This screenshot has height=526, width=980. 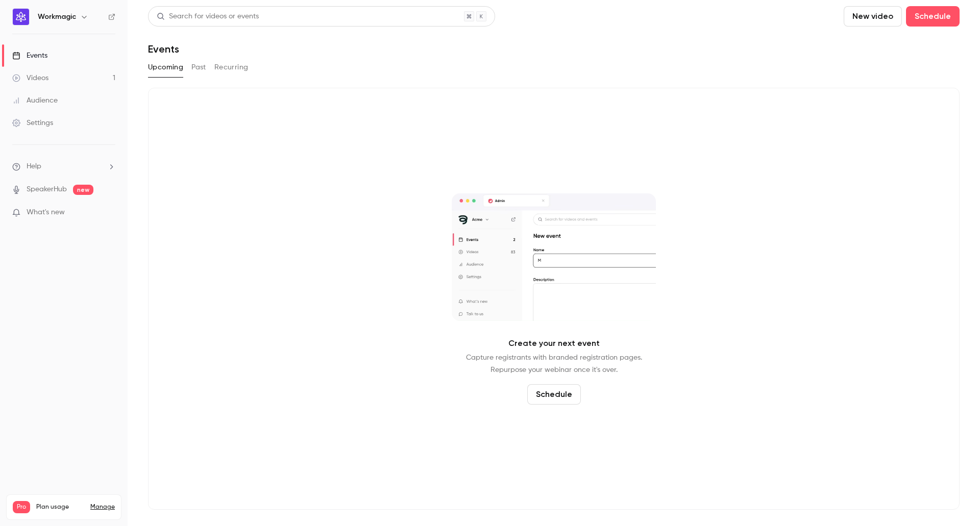 What do you see at coordinates (102, 507) in the screenshot?
I see `a: Manage` at bounding box center [102, 507].